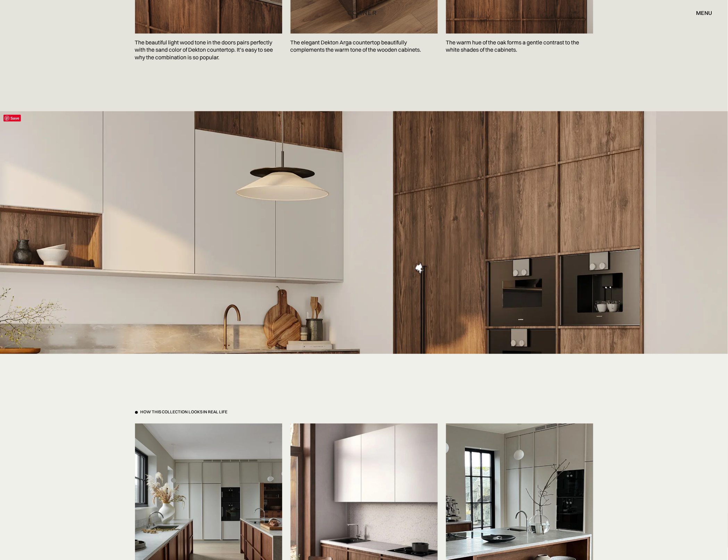 The width and height of the screenshot is (728, 560). I want to click on p: The warm hue of the oak forms a gentle contrast to the white shades of the cabinets., so click(519, 46).